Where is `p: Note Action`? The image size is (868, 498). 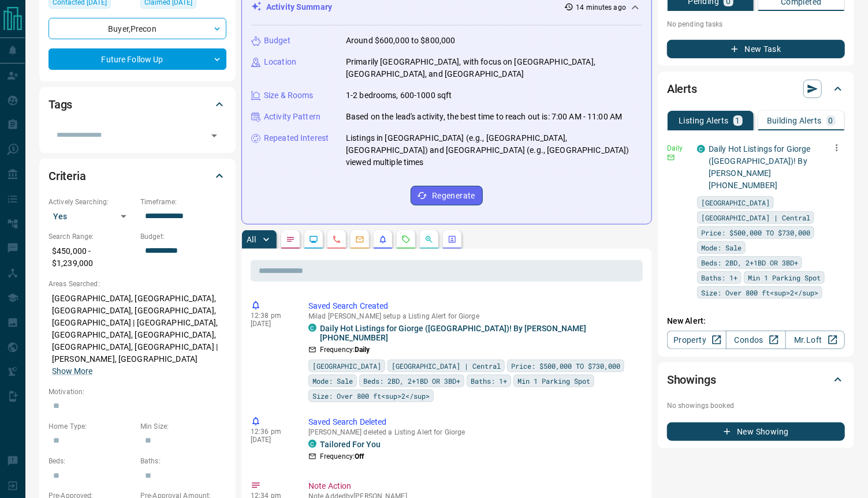
p: Note Action is located at coordinates (473, 485).